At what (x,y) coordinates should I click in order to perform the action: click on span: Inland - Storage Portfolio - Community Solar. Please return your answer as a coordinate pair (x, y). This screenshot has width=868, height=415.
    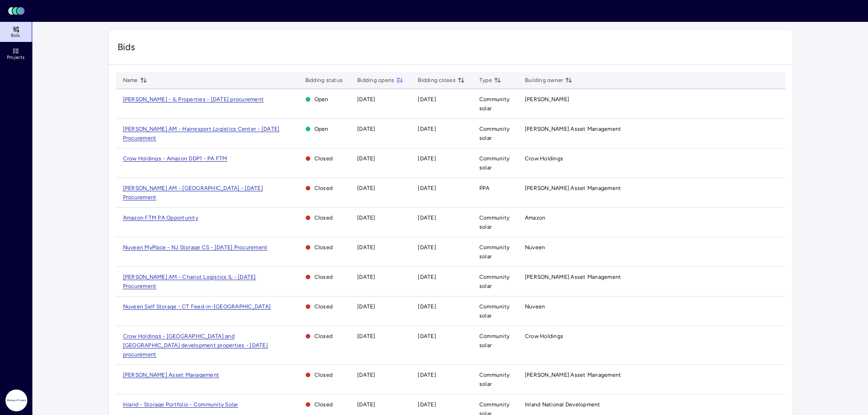
    Looking at the image, I should click on (181, 405).